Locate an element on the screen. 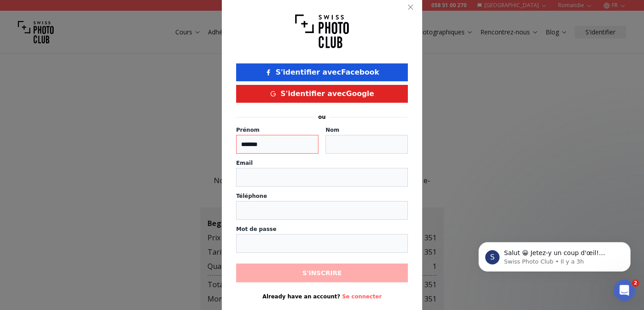 This screenshot has height=310, width=644. label: Téléphone is located at coordinates (251, 196).